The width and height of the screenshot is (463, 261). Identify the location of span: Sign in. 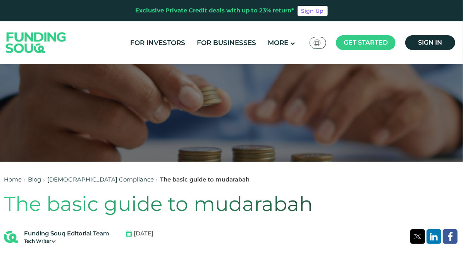
(430, 42).